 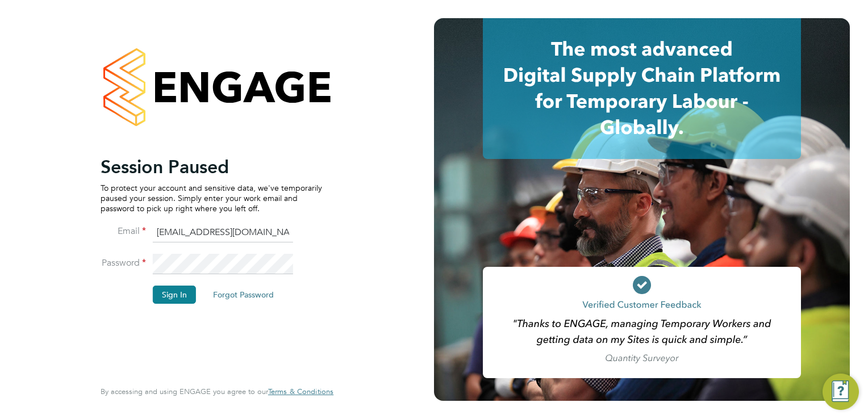 I want to click on button: Engage Resource Center, so click(x=841, y=392).